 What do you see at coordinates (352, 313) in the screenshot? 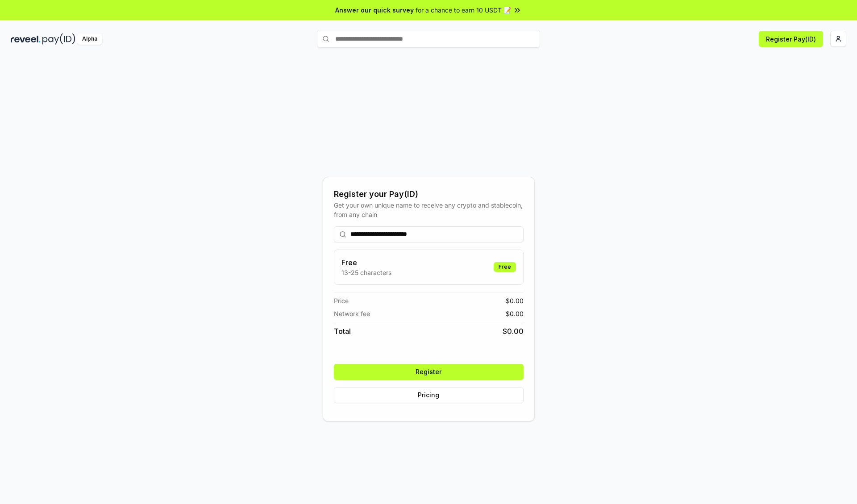
I see `span: Network fee` at bounding box center [352, 313].